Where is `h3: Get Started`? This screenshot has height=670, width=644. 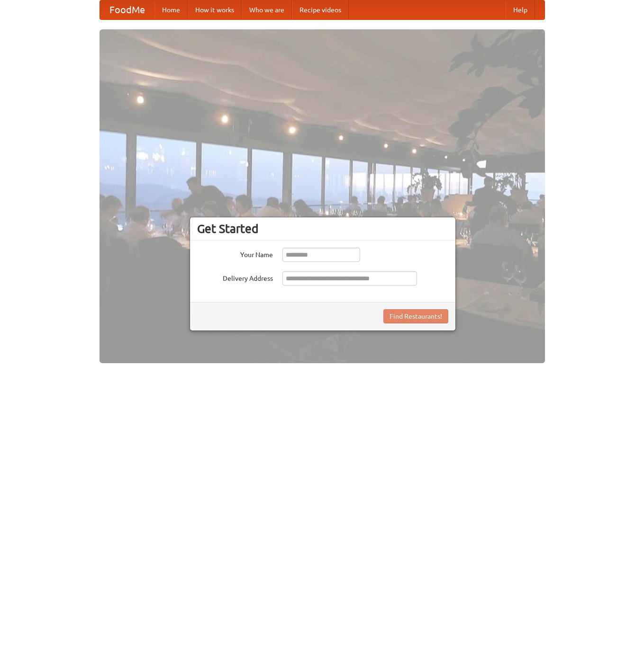
h3: Get Started is located at coordinates (323, 229).